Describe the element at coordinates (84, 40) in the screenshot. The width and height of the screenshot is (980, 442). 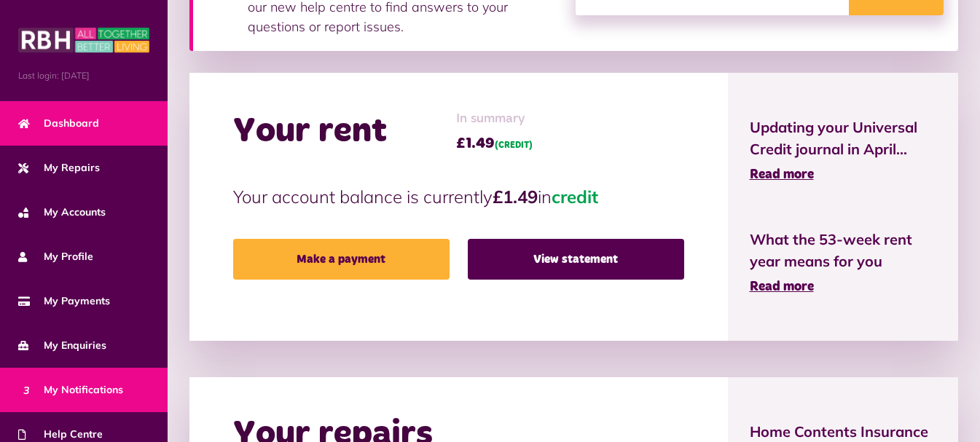
I see `img: MyRBH` at that location.